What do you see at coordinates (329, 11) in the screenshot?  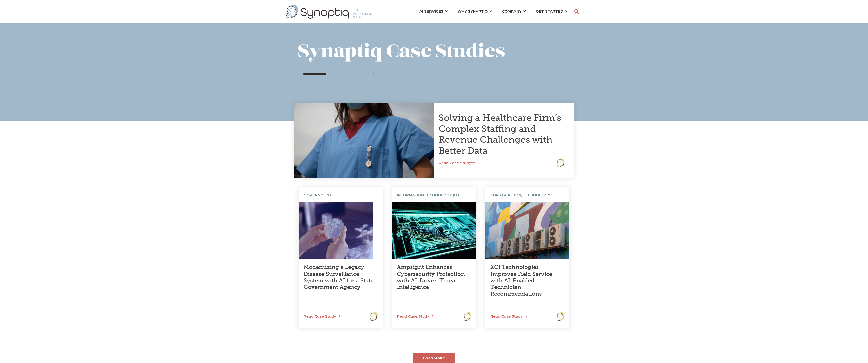 I see `a: synaptiq logo-1` at bounding box center [329, 11].